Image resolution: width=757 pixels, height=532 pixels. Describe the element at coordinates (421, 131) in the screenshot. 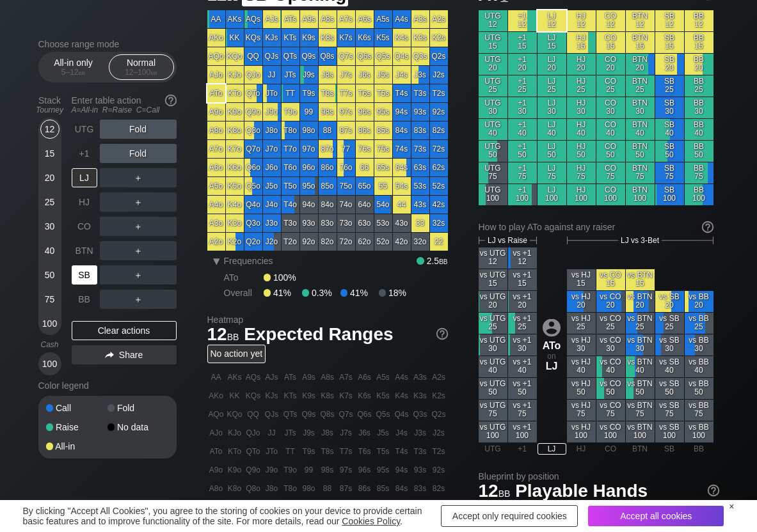

I see `div: 83s` at that location.